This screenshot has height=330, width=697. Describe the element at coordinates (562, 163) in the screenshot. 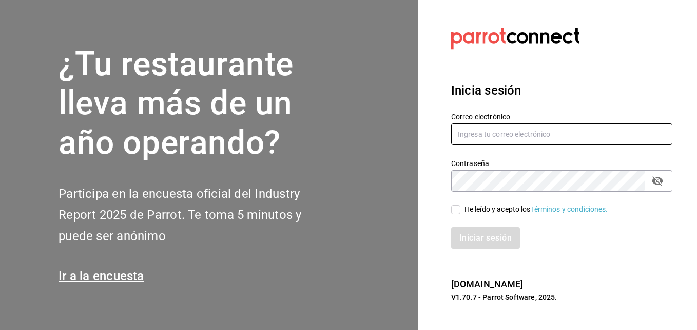

I see `label: Contraseña` at that location.